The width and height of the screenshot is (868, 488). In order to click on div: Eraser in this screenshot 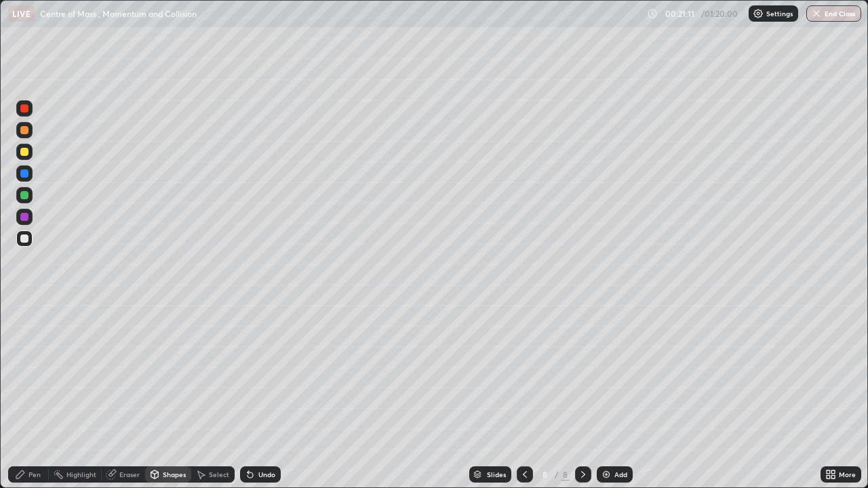, I will do `click(129, 475)`.